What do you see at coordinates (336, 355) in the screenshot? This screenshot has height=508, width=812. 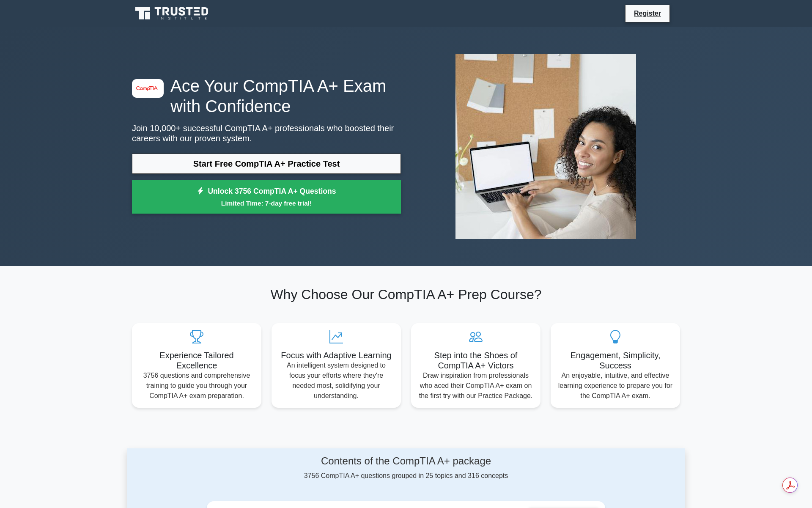 I see `h5: Focus with Adaptive Learning` at bounding box center [336, 355].